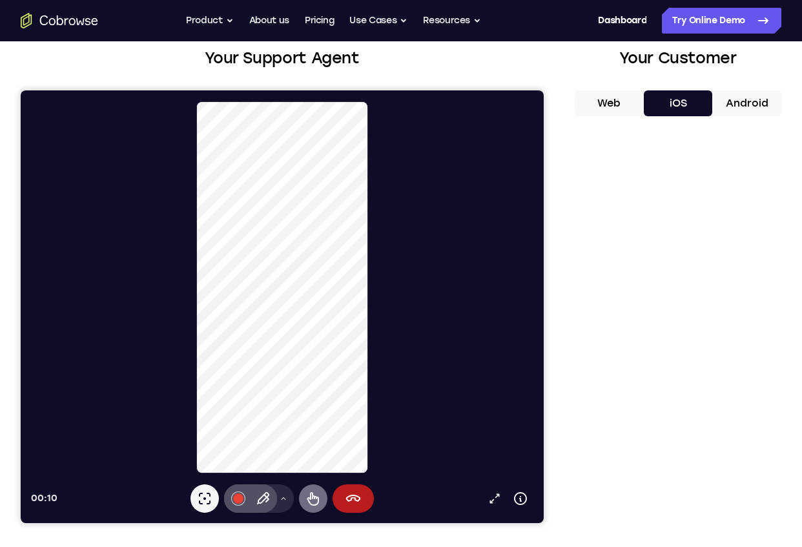 Image resolution: width=802 pixels, height=547 pixels. I want to click on span: 00:10, so click(23, 408).